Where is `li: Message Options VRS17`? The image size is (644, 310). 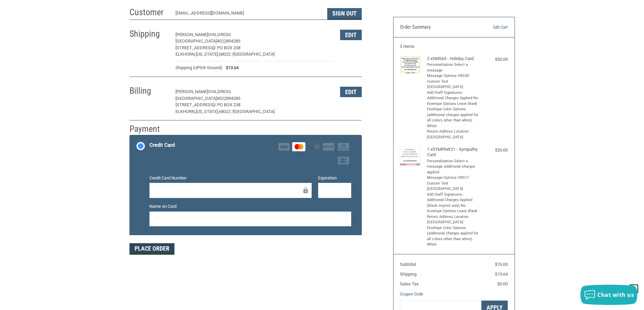
li: Message Options VRS17 is located at coordinates (453, 178).